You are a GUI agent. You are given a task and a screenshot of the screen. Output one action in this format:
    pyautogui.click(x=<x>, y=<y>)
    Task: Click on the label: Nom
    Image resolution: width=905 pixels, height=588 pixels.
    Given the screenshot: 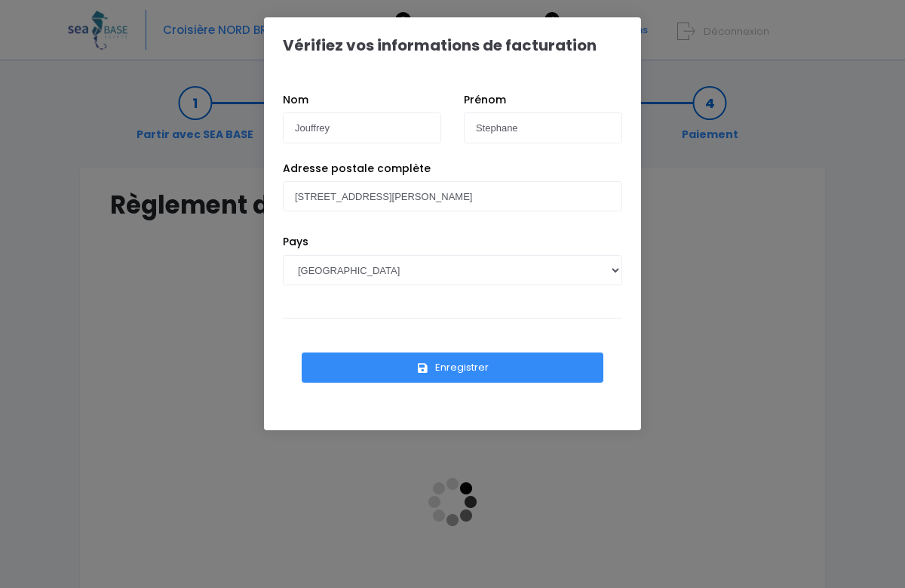 What is the action you would take?
    pyautogui.click(x=296, y=100)
    